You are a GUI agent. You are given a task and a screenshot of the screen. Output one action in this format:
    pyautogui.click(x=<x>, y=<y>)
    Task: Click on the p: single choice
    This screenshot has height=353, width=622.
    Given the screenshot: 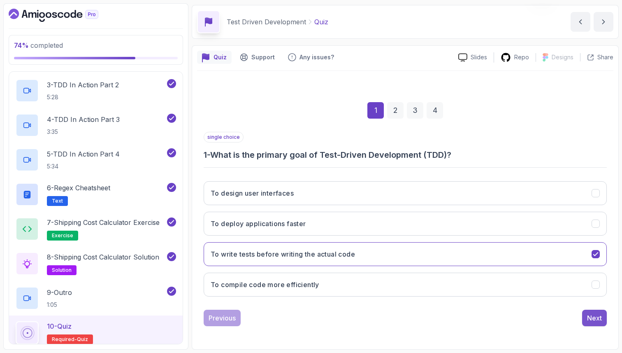 What is the action you would take?
    pyautogui.click(x=223, y=137)
    